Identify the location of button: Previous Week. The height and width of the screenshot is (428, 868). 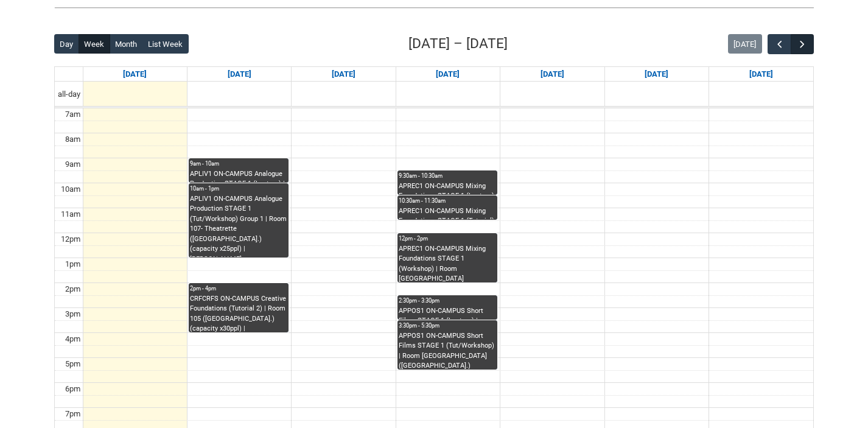
(779, 44).